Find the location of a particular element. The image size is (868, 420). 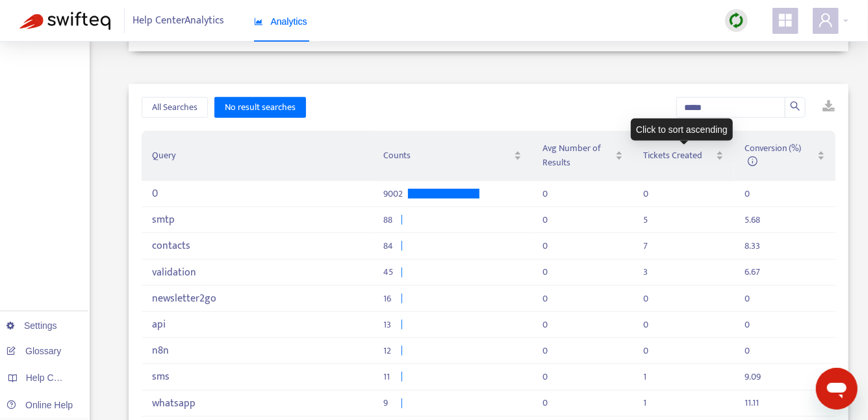

span: Help Centers is located at coordinates (53, 377).